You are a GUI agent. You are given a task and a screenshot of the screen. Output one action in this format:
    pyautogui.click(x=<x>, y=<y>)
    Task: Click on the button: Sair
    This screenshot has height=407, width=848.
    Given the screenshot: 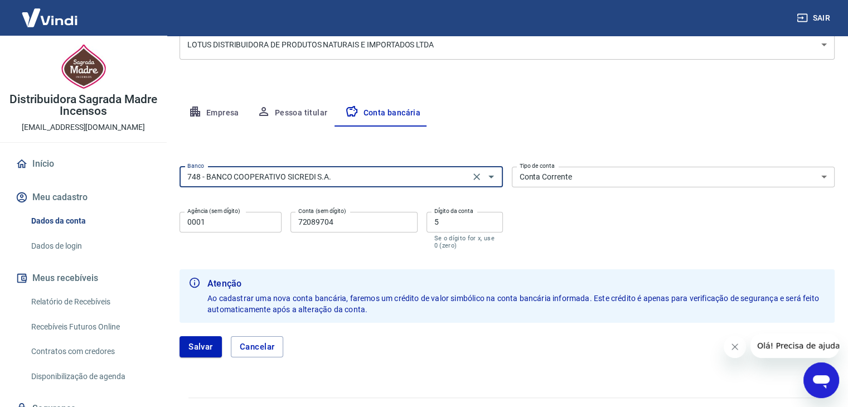 What is the action you would take?
    pyautogui.click(x=814, y=18)
    